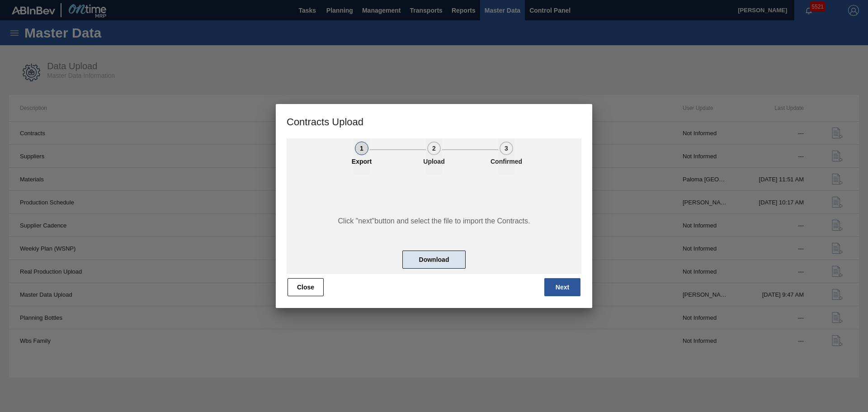  I want to click on button: 3Confirmed, so click(506, 157).